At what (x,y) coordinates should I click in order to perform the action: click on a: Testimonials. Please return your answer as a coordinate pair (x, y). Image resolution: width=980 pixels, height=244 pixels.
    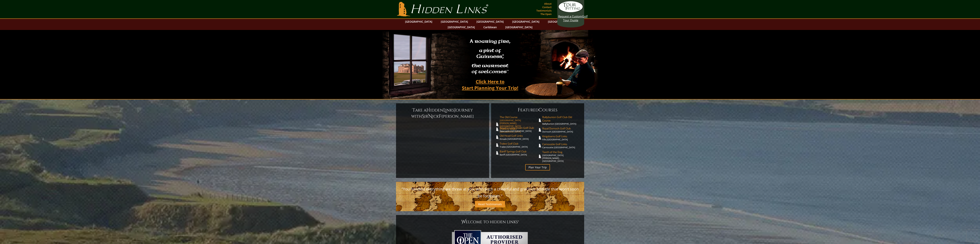
    Looking at the image, I should click on (544, 11).